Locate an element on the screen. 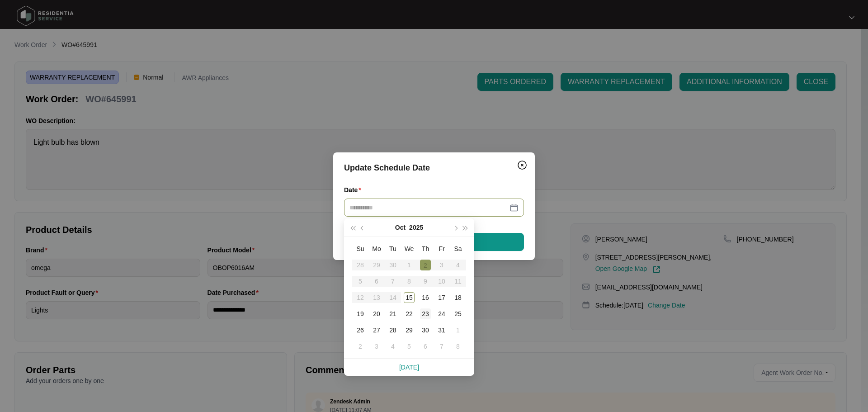  td: 2025-10-27 is located at coordinates (377, 330).